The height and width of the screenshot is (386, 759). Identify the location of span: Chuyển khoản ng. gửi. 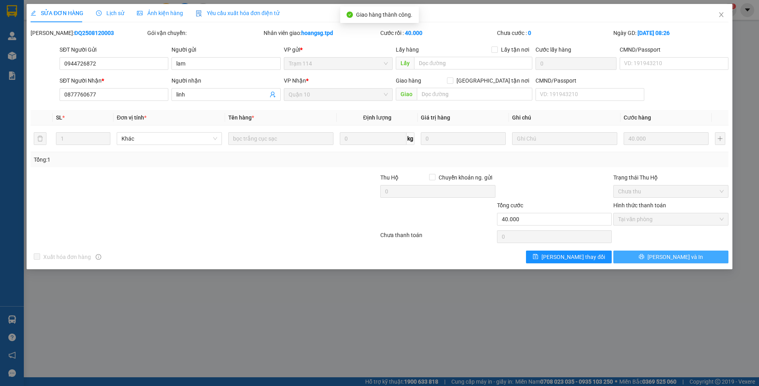
(465, 177).